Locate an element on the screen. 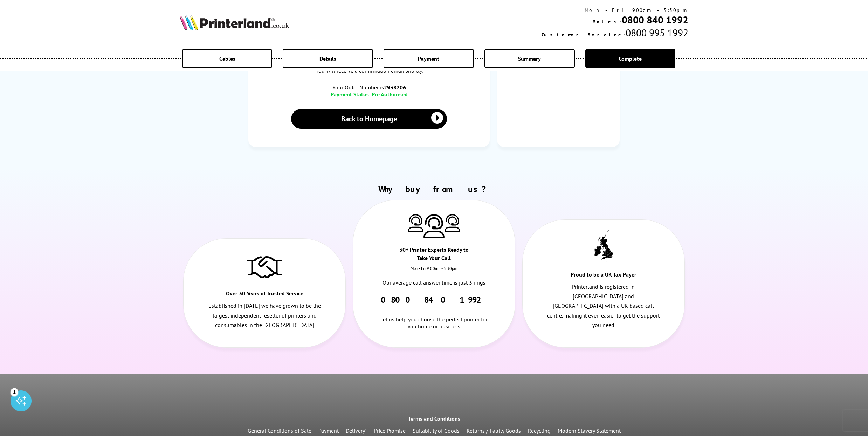 The width and height of the screenshot is (868, 436). span: Payment Status: is located at coordinates (350, 94).